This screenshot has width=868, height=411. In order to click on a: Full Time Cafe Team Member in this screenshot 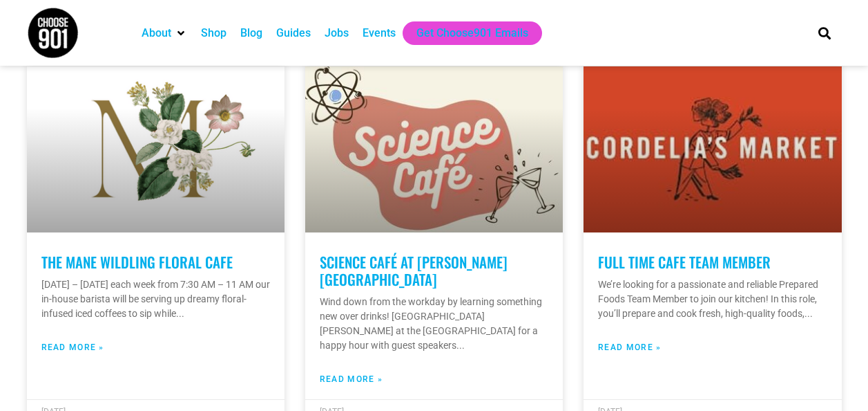, I will do `click(685, 261)`.